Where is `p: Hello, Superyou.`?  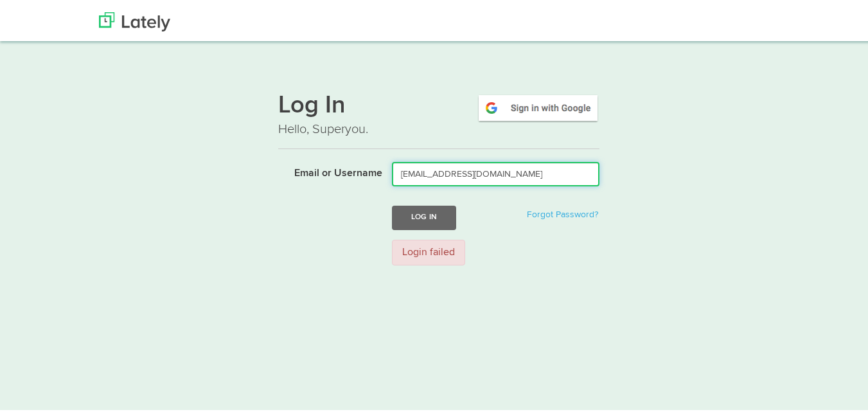 p: Hello, Superyou. is located at coordinates (439, 126).